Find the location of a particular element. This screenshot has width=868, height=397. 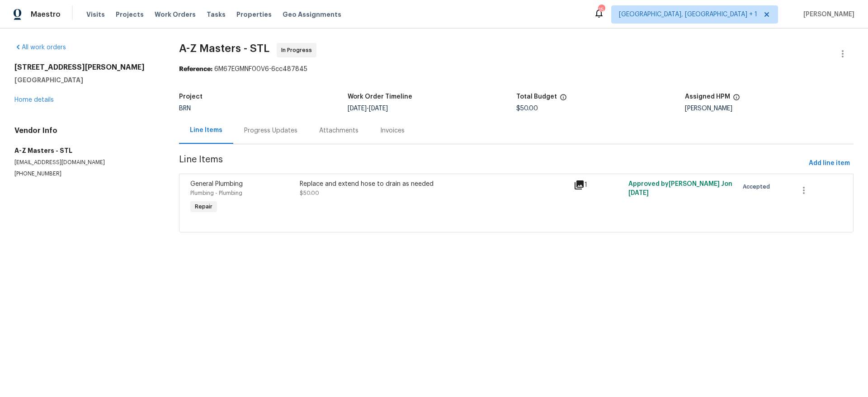

span: Add line item is located at coordinates (829, 163).